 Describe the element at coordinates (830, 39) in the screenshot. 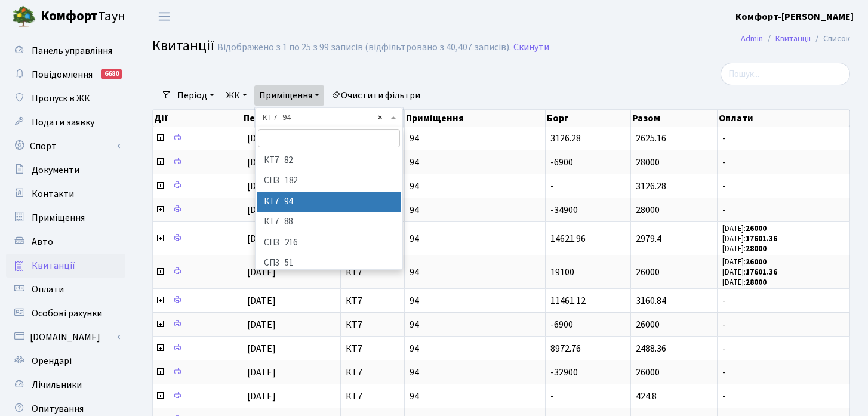

I see `li: Список` at that location.